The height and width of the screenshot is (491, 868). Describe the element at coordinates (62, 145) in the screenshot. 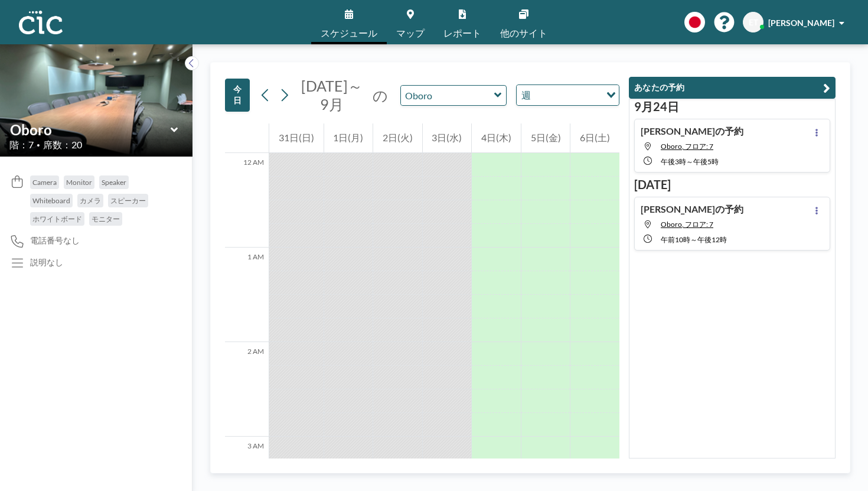

I see `span: 席数：20` at that location.